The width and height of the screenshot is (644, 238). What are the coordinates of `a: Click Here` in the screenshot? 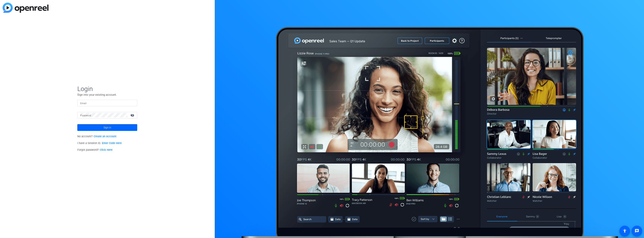 It's located at (106, 150).